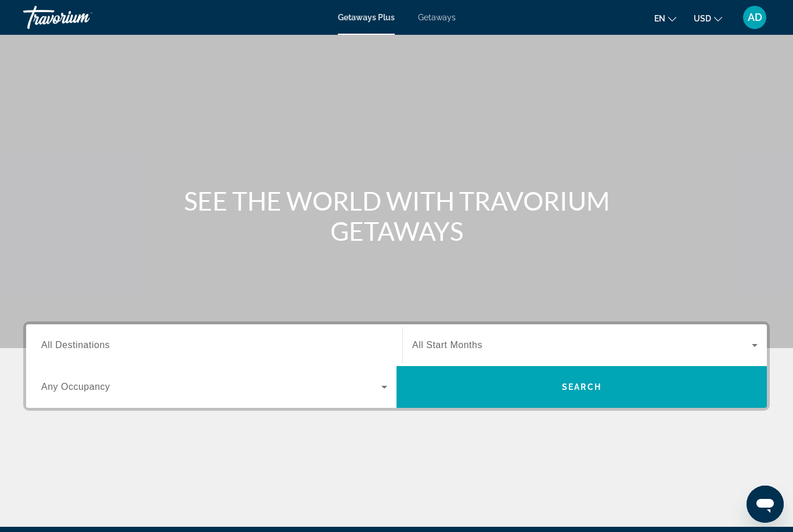 The image size is (793, 532). I want to click on h1: SEE THE WORLD WITH TRAVORIUM GETAWAYS, so click(397, 216).